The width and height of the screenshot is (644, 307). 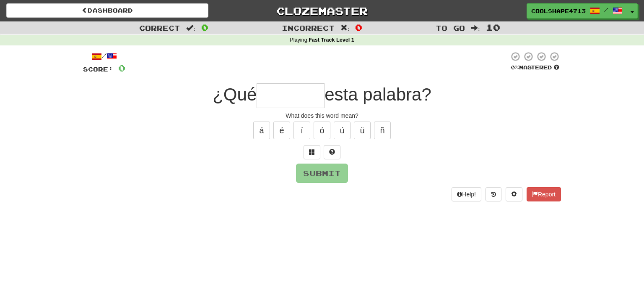 I want to click on button: í, so click(x=302, y=130).